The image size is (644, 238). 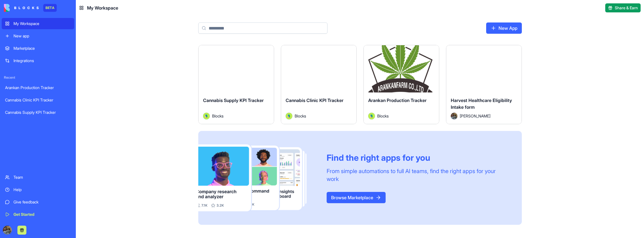 What do you see at coordinates (236, 85) in the screenshot?
I see `a: Cannabis Supply KPI TrackerAvatarBlocks` at bounding box center [236, 85].